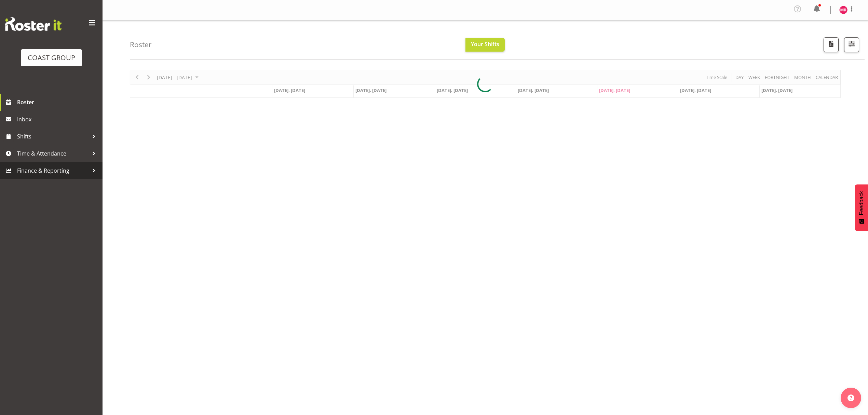 The image size is (868, 415). What do you see at coordinates (53, 136) in the screenshot?
I see `span: Shifts` at bounding box center [53, 136].